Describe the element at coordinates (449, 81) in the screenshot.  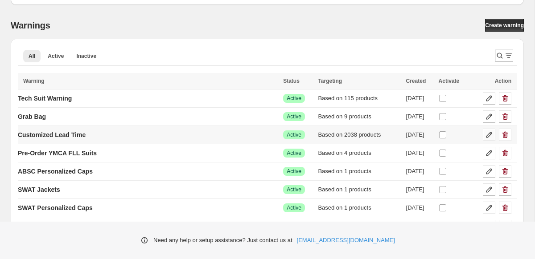
I see `span: Activate` at that location.